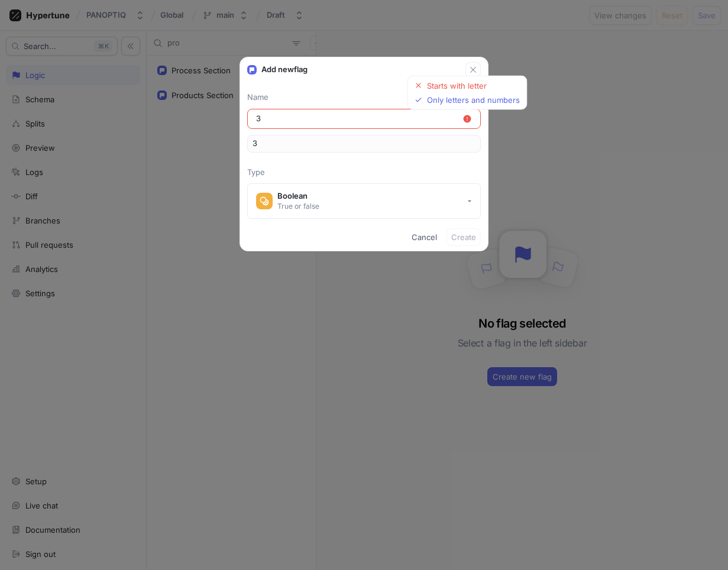 The image size is (728, 570). Describe the element at coordinates (299, 206) in the screenshot. I see `div: True or false` at that location.